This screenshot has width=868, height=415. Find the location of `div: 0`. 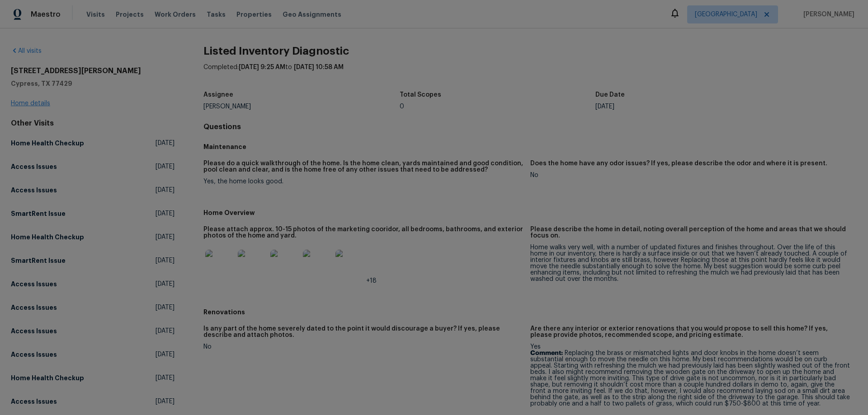

div: 0 is located at coordinates (498, 107).